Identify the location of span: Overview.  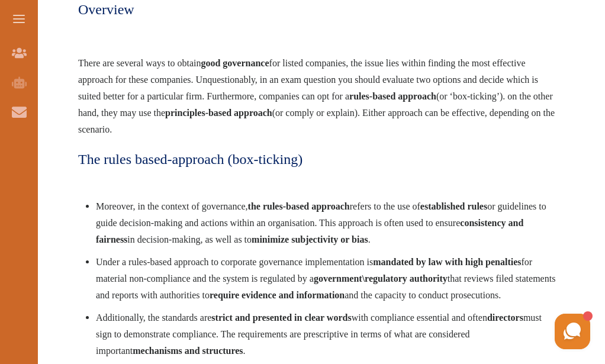
(106, 10).